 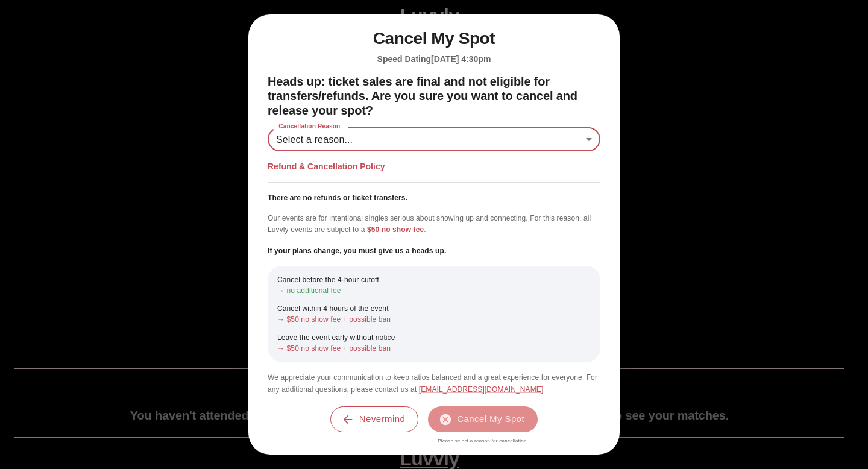 What do you see at coordinates (434, 383) in the screenshot?
I see `p: We appreciate your communication to keep ratios balanced and a great experience for everyone. For...` at bounding box center [434, 383].